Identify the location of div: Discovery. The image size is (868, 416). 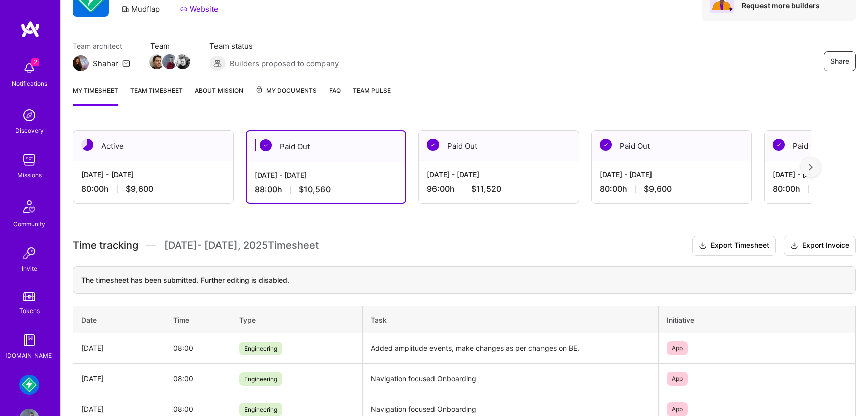
(29, 130).